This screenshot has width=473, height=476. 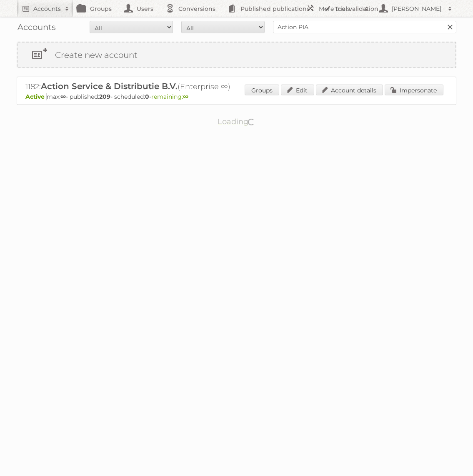 I want to click on a: Edit, so click(x=298, y=90).